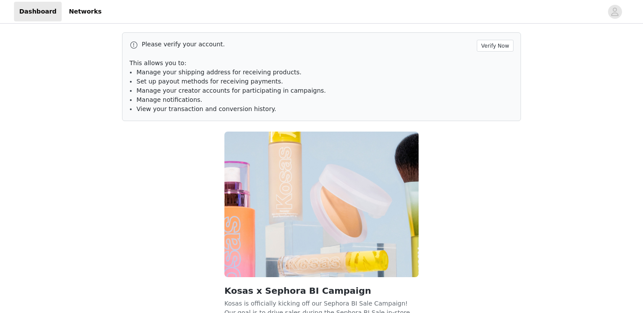 The image size is (643, 313). What do you see at coordinates (308, 44) in the screenshot?
I see `p: Please verify your account.` at bounding box center [308, 44].